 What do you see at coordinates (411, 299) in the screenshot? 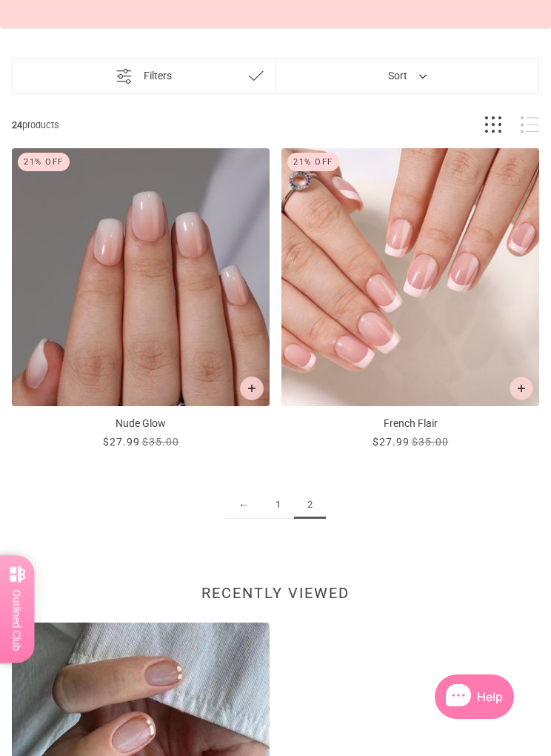
I see `a: French Flair` at bounding box center [411, 299].